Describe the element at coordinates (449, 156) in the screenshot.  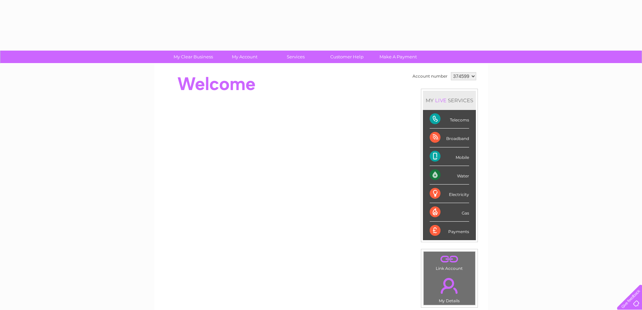
I see `div: Mobile` at that location.